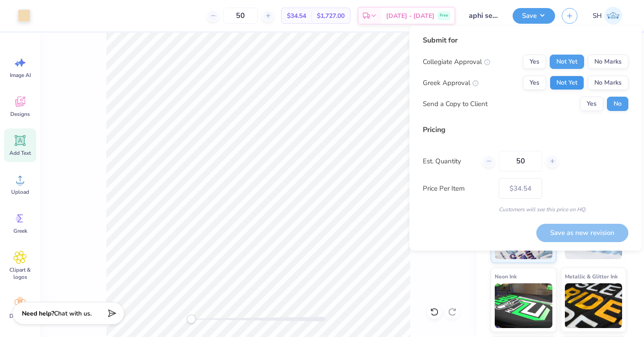 The width and height of the screenshot is (644, 337). I want to click on div: Customers will see this price on HQ., so click(526, 209).